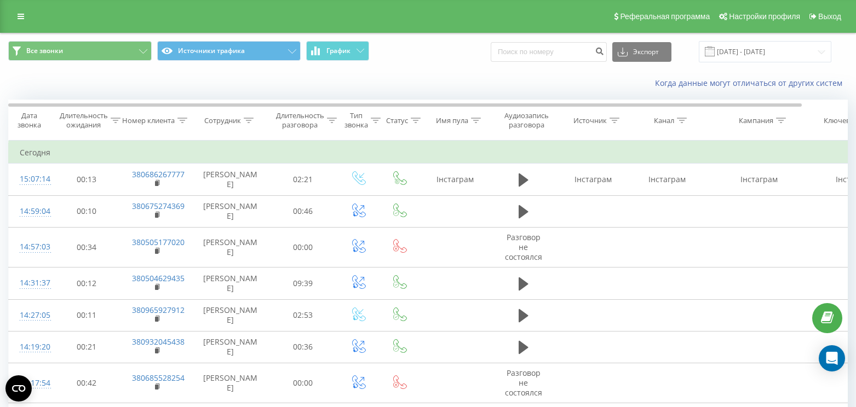 The width and height of the screenshot is (856, 407). Describe the element at coordinates (31, 283) in the screenshot. I see `div: 14:31:37` at that location.